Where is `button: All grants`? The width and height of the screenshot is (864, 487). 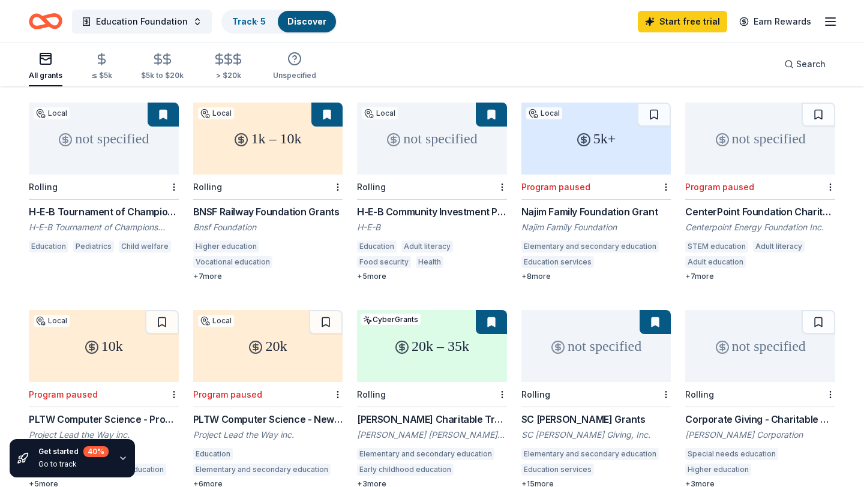 button: All grants is located at coordinates (46, 67).